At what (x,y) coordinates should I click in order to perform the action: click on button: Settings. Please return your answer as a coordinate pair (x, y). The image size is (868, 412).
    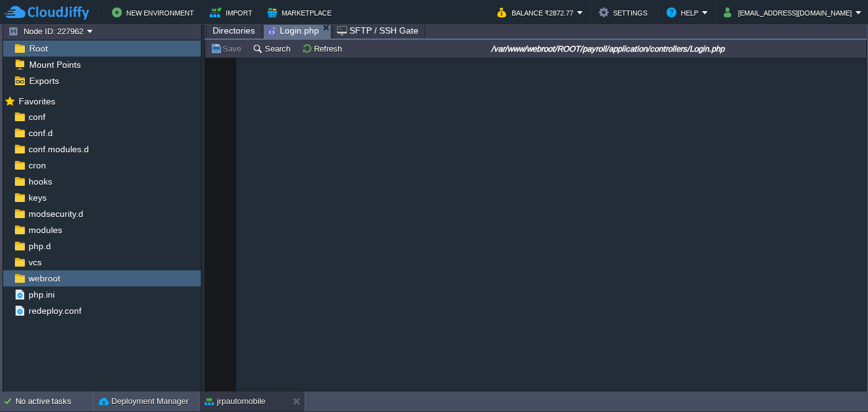
    Looking at the image, I should click on (625, 12).